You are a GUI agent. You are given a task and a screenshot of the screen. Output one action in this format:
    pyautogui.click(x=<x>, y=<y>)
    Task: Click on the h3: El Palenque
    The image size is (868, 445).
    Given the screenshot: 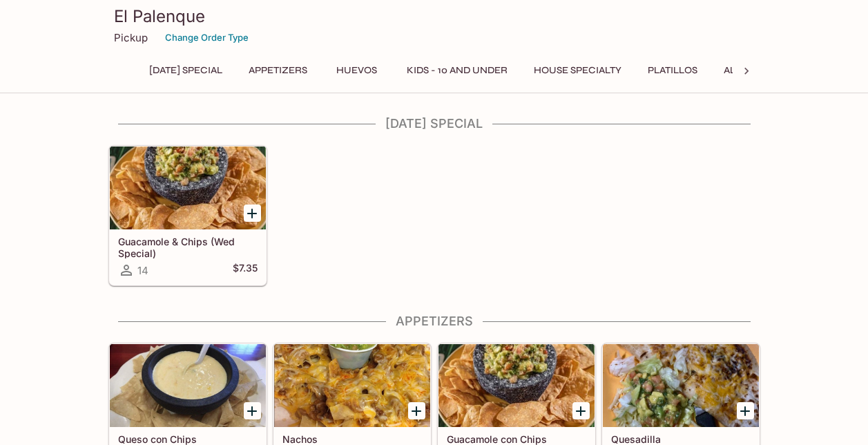 What is the action you would take?
    pyautogui.click(x=435, y=16)
    